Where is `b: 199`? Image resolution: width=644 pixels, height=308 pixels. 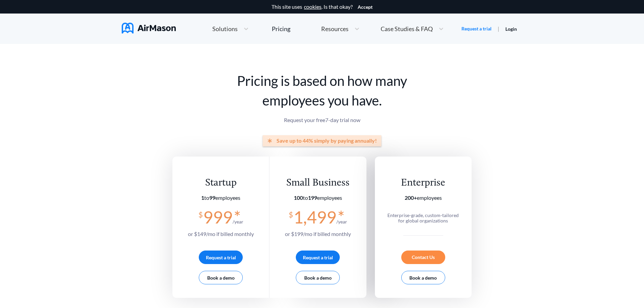 b: 199 is located at coordinates (313, 197).